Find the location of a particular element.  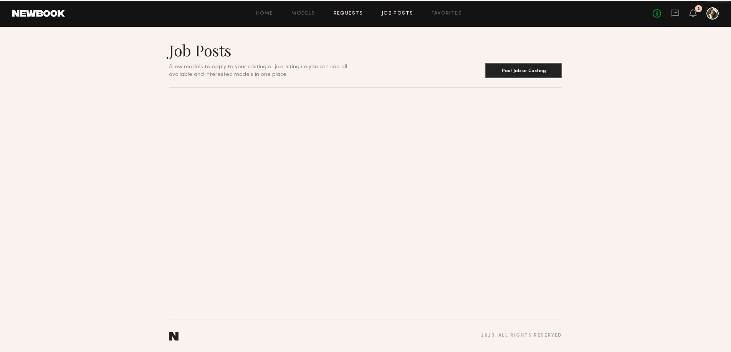

button: Post Job or Casting is located at coordinates (523, 71).